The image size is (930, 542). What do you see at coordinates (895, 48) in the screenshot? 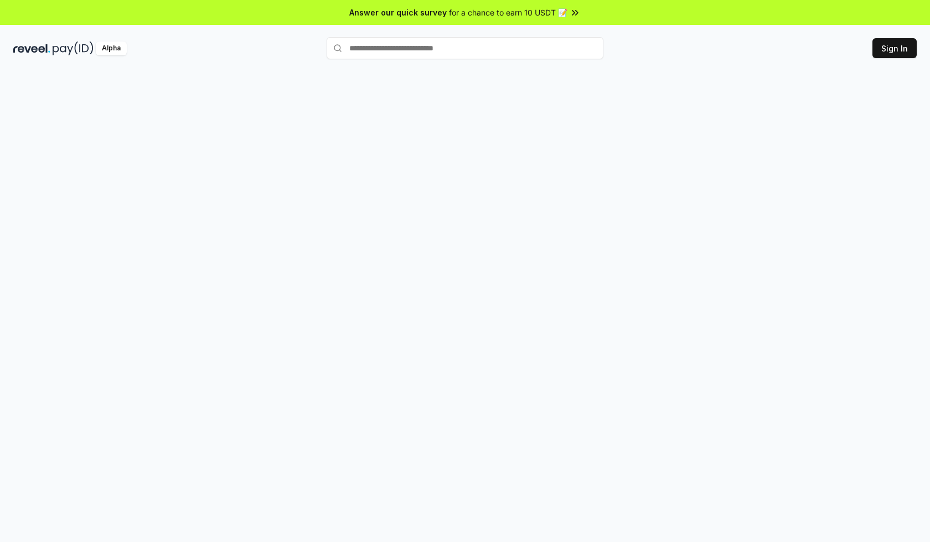
I see `button: Sign In` at bounding box center [895, 48].